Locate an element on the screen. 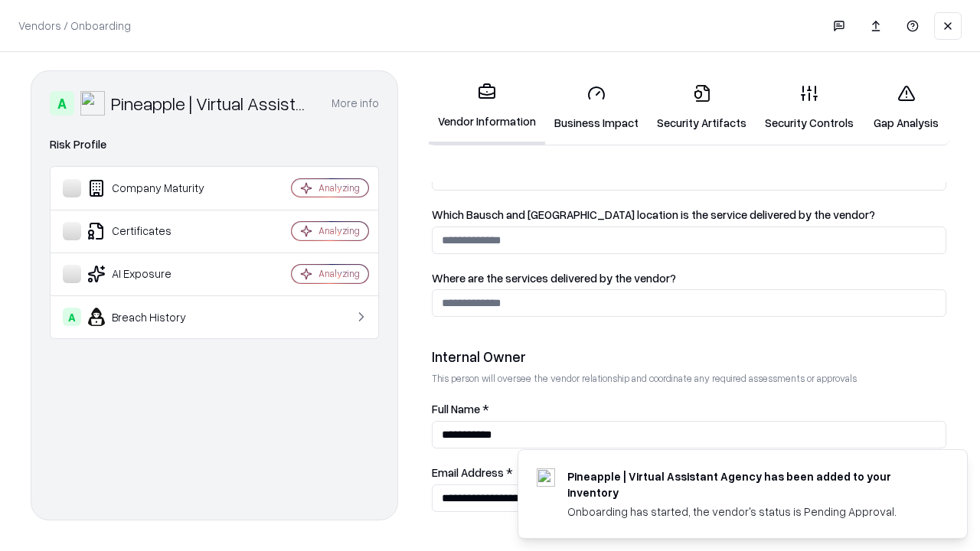 Image resolution: width=980 pixels, height=551 pixels. a: Business Impact is located at coordinates (596, 107).